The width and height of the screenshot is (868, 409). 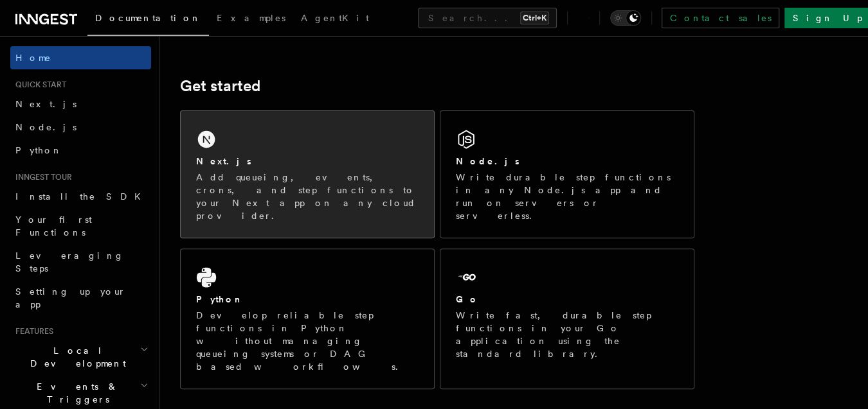 What do you see at coordinates (251, 20) in the screenshot?
I see `a: Examples` at bounding box center [251, 20].